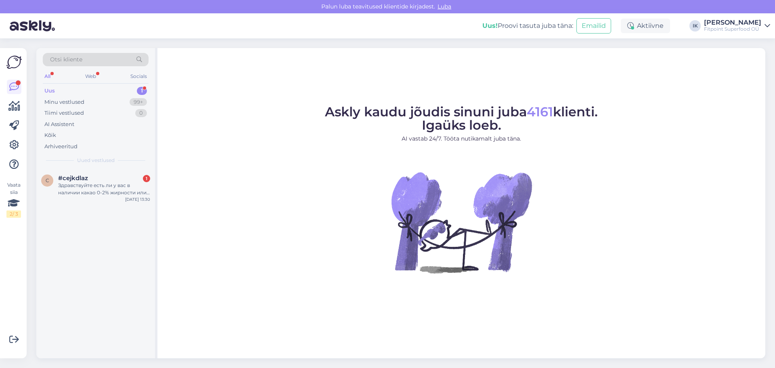 This screenshot has width=775, height=368. What do you see at coordinates (59, 124) in the screenshot?
I see `div: AI Assistent` at bounding box center [59, 124].